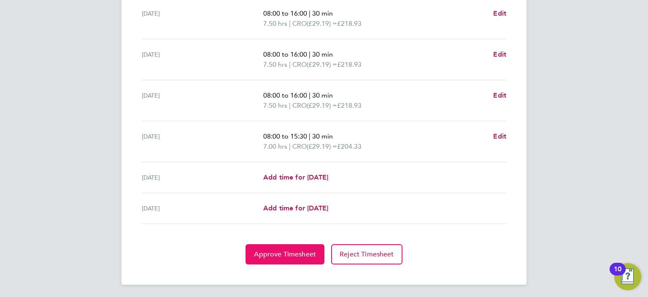 Image resolution: width=648 pixels, height=297 pixels. What do you see at coordinates (628, 276) in the screenshot?
I see `button: Open Resource Center, 10 new notifications` at bounding box center [628, 276].